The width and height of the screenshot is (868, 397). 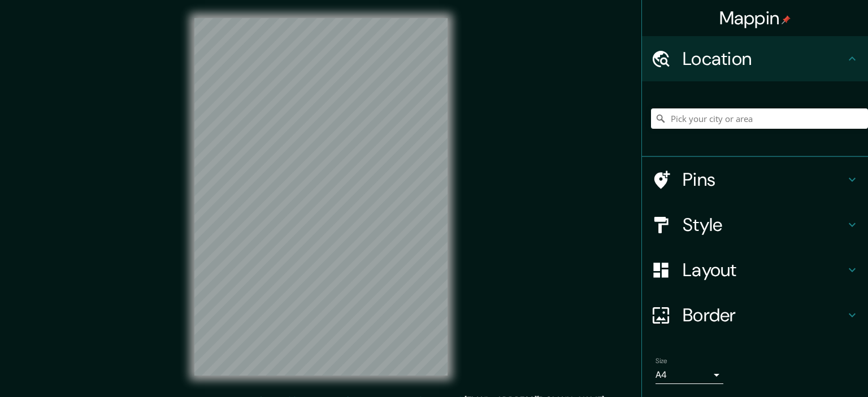 I want to click on h4: Location, so click(x=764, y=59).